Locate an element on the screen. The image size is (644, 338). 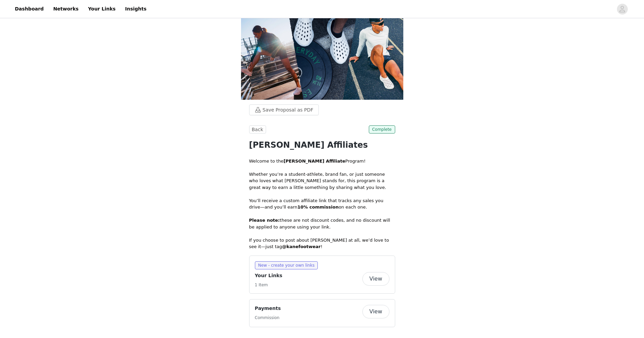
span: Complete is located at coordinates (382, 129).